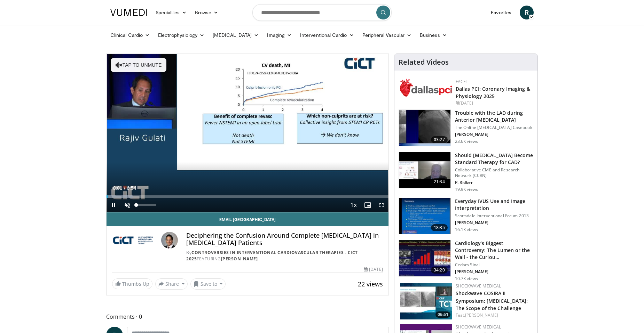 Image resolution: width=644 pixels, height=333 pixels. I want to click on button: Fullscreen, so click(382, 205).